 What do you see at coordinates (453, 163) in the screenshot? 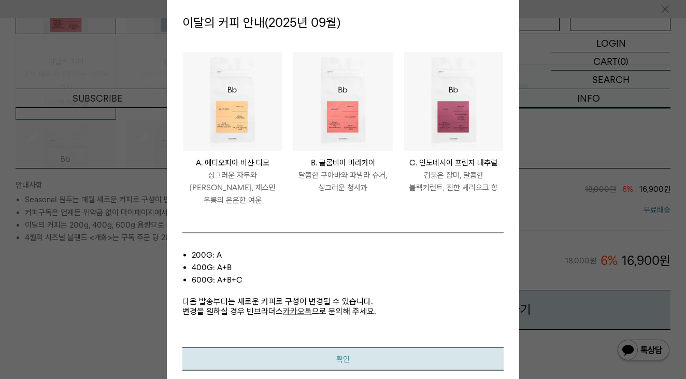
I see `p: C. 인도네시아 프린자 내추럴` at bounding box center [453, 163].